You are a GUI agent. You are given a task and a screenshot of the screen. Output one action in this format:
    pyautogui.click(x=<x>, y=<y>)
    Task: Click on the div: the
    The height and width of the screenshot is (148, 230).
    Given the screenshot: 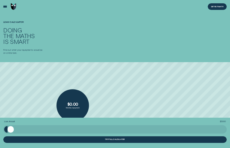 What is the action you would take?
    pyautogui.click(x=8, y=36)
    